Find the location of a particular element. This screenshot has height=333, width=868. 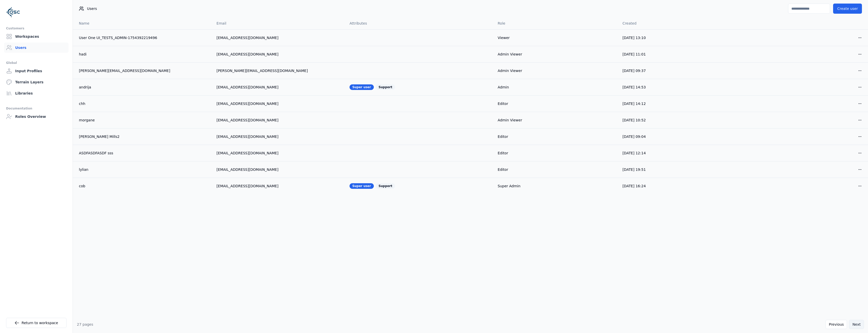

a: morgane is located at coordinates (144, 120).